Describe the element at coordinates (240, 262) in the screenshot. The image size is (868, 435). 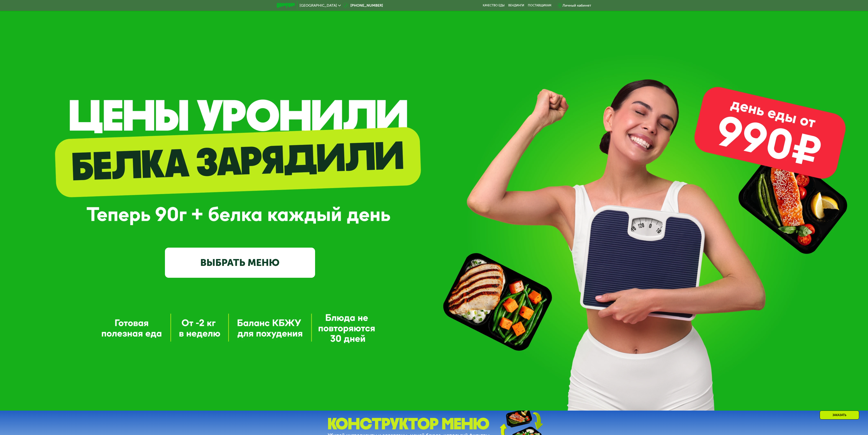
I see `a: ВЫБРАТЬ МЕНЮ` at that location.